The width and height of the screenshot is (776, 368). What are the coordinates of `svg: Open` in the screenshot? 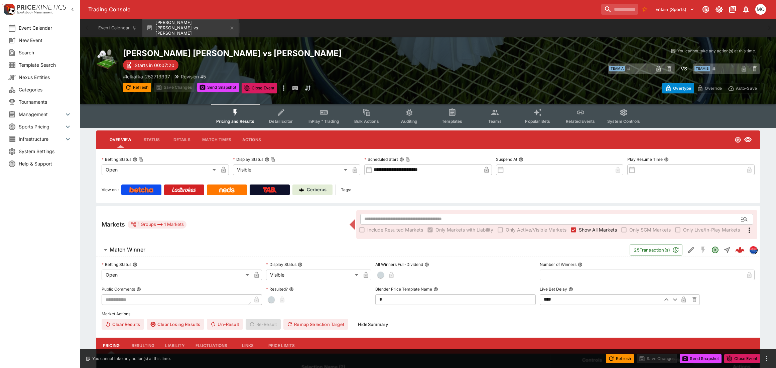 It's located at (738, 140).